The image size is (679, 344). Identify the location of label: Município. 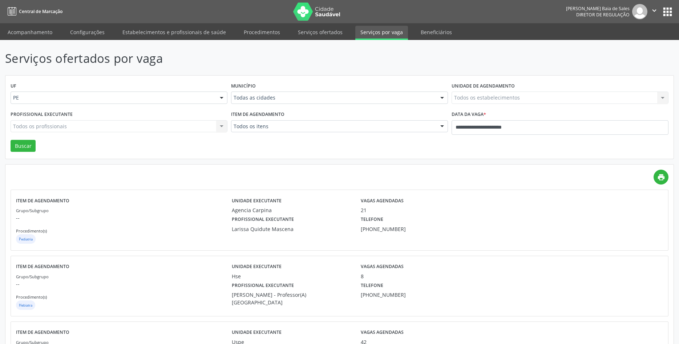
(243, 86).